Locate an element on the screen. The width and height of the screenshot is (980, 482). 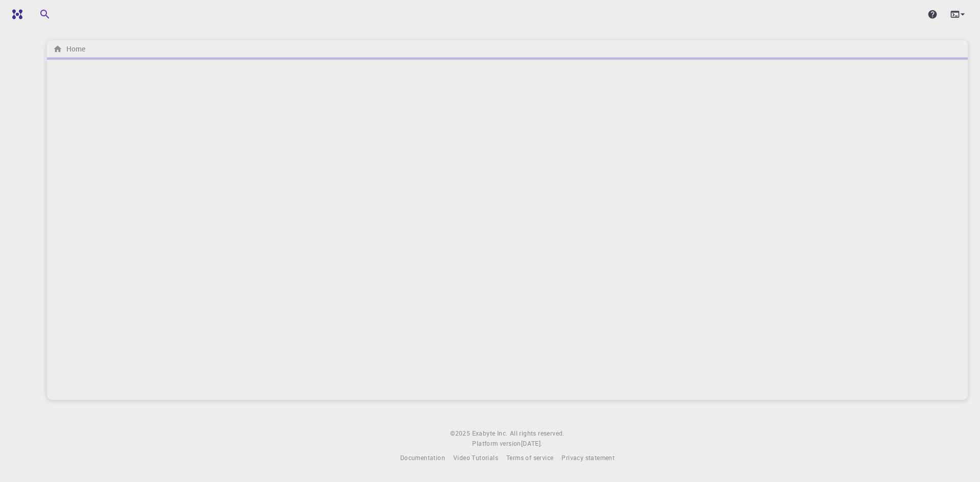
a: Documentation is located at coordinates (423, 458).